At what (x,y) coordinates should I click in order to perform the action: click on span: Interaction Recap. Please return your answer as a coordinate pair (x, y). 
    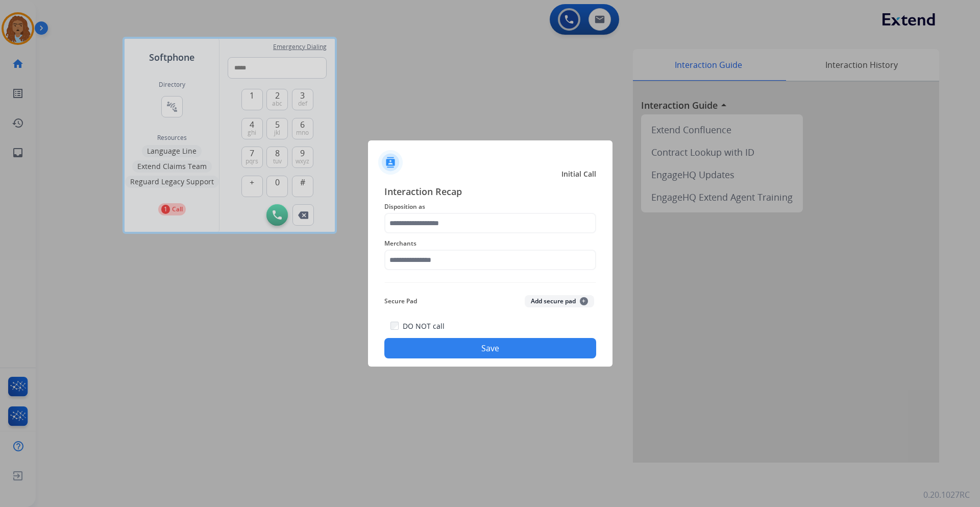
    Looking at the image, I should click on (490, 192).